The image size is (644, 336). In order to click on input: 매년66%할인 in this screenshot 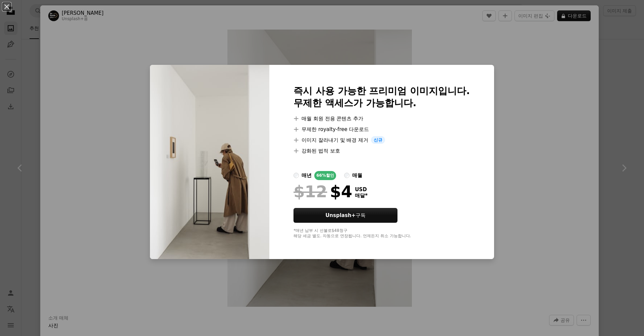, I will do `click(296, 175)`.